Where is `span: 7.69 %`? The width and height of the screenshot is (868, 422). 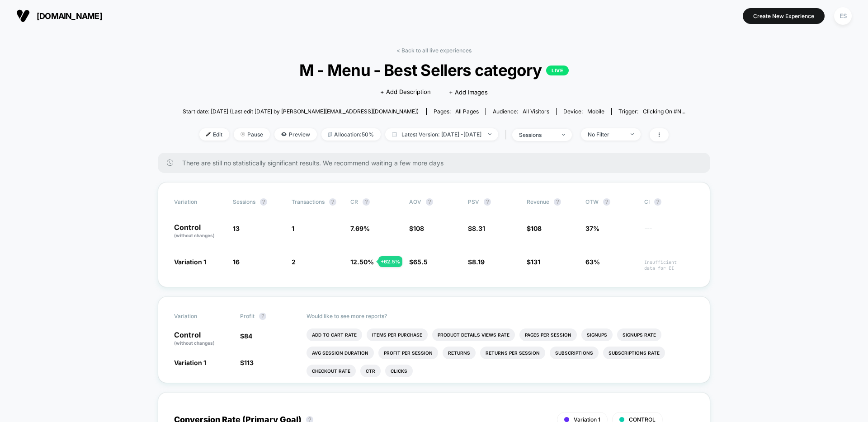
span: 7.69 % is located at coordinates (359, 228).